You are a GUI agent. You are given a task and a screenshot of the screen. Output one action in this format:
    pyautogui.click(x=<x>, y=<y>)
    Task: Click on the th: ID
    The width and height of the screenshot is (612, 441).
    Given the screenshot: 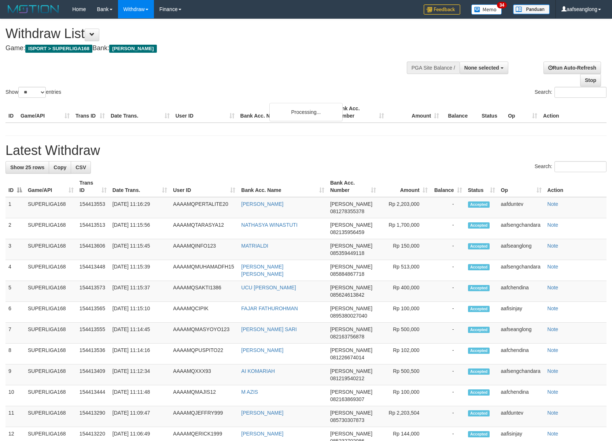 What is the action you would take?
    pyautogui.click(x=11, y=112)
    